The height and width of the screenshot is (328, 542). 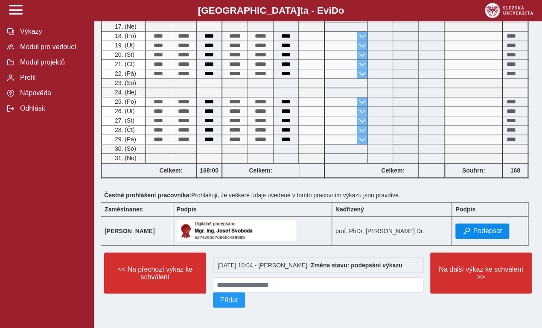 I want to click on span: D, so click(x=335, y=10).